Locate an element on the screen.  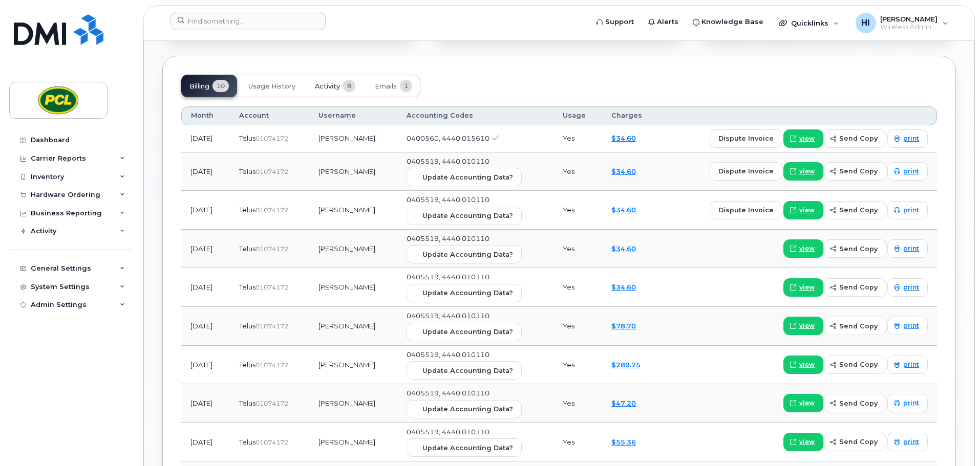
span: Emails is located at coordinates (386, 87).